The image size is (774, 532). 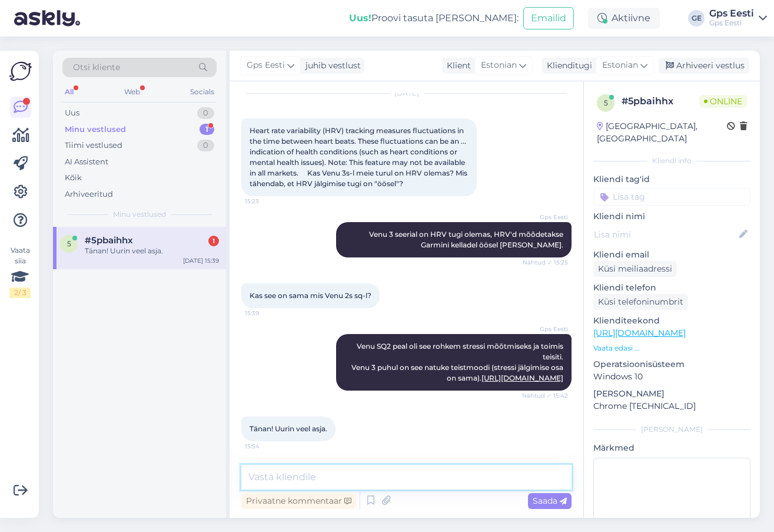 What do you see at coordinates (624, 18) in the screenshot?
I see `div: Aktiivne` at bounding box center [624, 18].